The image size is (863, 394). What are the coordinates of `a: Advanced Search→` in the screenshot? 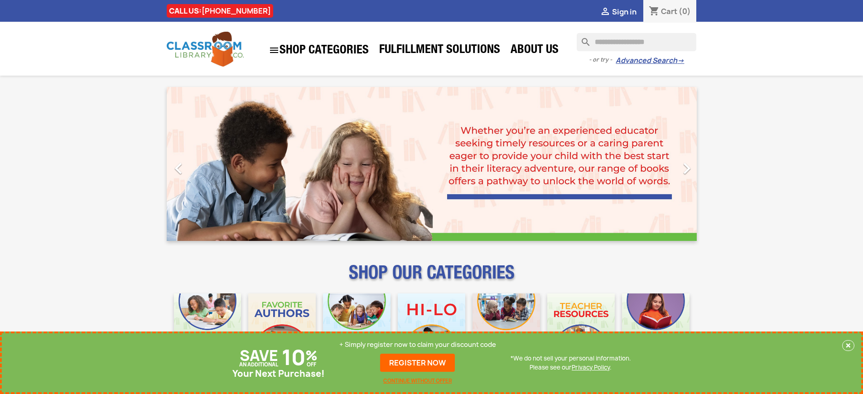 It's located at (650, 61).